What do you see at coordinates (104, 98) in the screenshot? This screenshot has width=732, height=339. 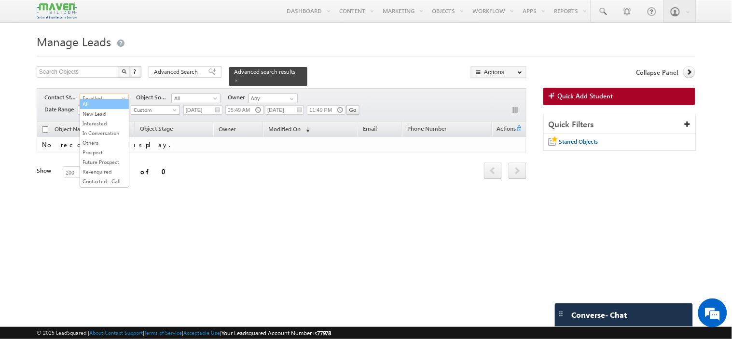 I see `a: Enrolled` at bounding box center [104, 98].